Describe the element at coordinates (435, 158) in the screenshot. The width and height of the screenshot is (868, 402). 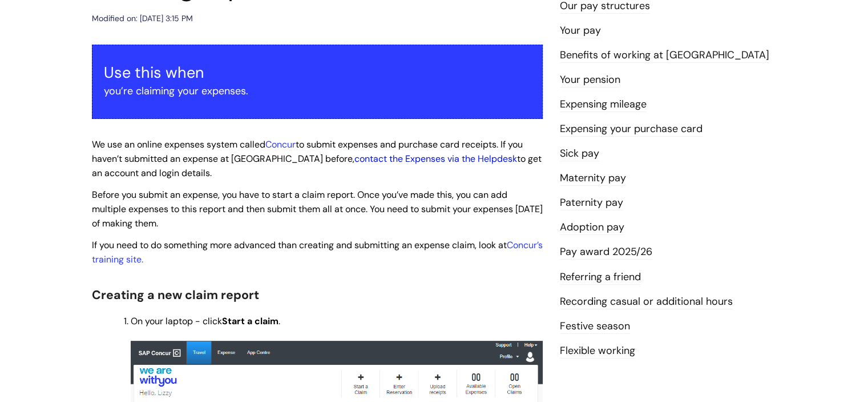
I see `a: contact the Expenses via the Helpdesk` at that location.